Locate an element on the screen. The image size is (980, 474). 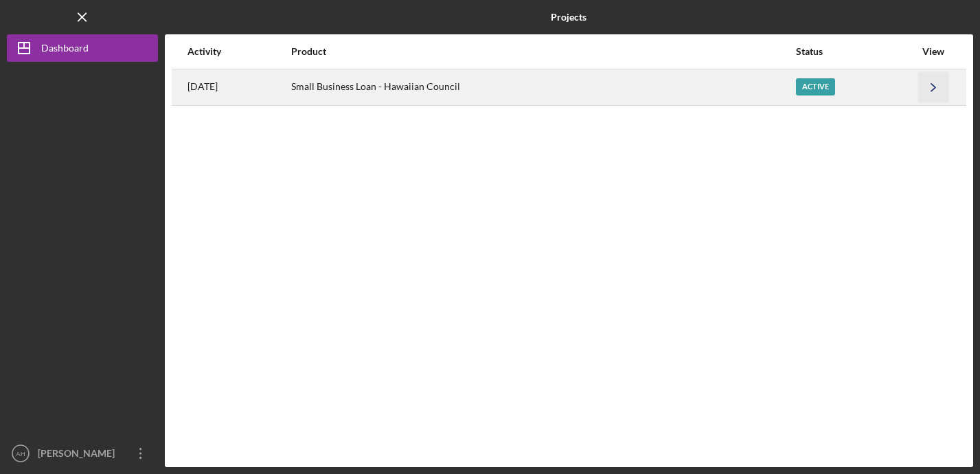
div: View is located at coordinates (933, 52).